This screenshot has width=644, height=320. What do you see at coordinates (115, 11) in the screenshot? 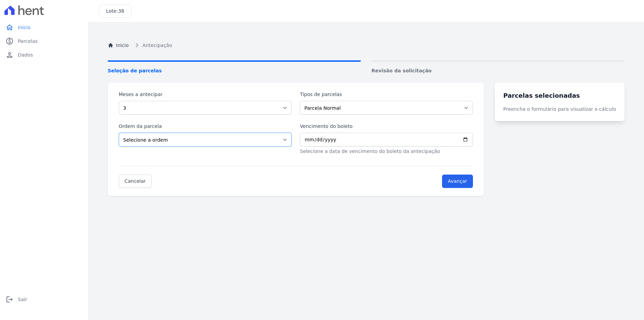
I see `h3: Lote:` at bounding box center [115, 11].